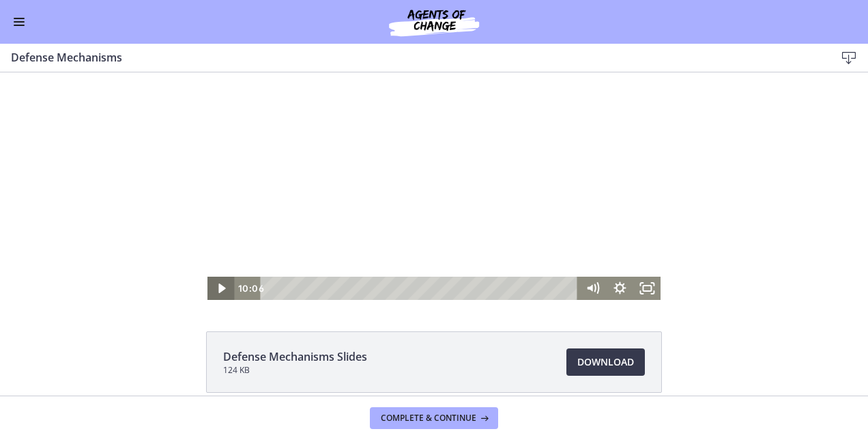 This screenshot has height=440, width=868. Describe the element at coordinates (294, 370) in the screenshot. I see `span: 124 KB` at that location.